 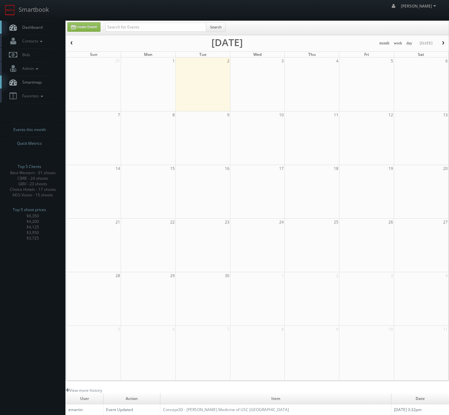 What do you see at coordinates (312, 54) in the screenshot?
I see `span: Thu` at bounding box center [312, 54].